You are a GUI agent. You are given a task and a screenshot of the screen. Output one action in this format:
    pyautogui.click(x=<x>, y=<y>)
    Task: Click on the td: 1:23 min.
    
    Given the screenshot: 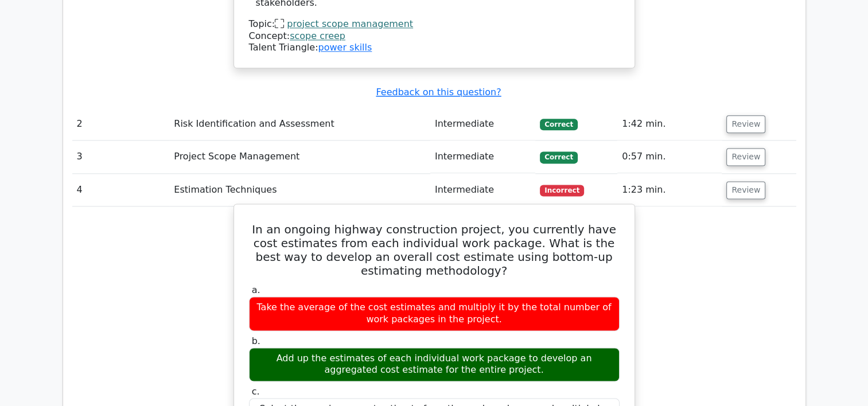 What is the action you would take?
    pyautogui.click(x=670, y=190)
    